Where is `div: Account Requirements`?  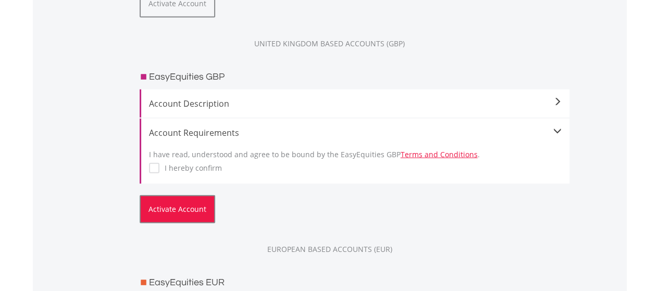 div: Account Requirements is located at coordinates (355, 133).